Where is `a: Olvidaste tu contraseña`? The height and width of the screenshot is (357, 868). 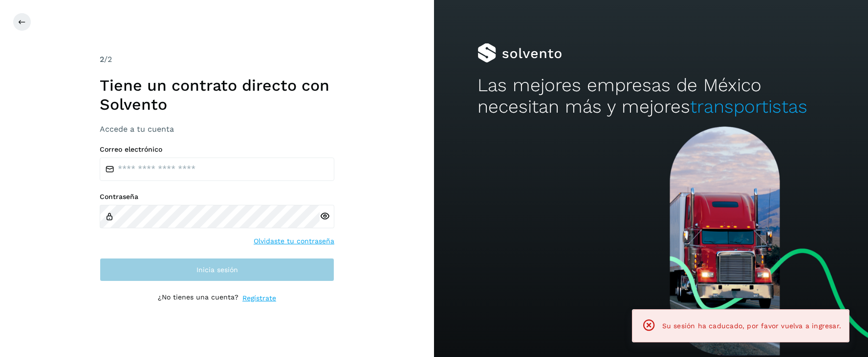 a: Olvidaste tu contraseña is located at coordinates (294, 241).